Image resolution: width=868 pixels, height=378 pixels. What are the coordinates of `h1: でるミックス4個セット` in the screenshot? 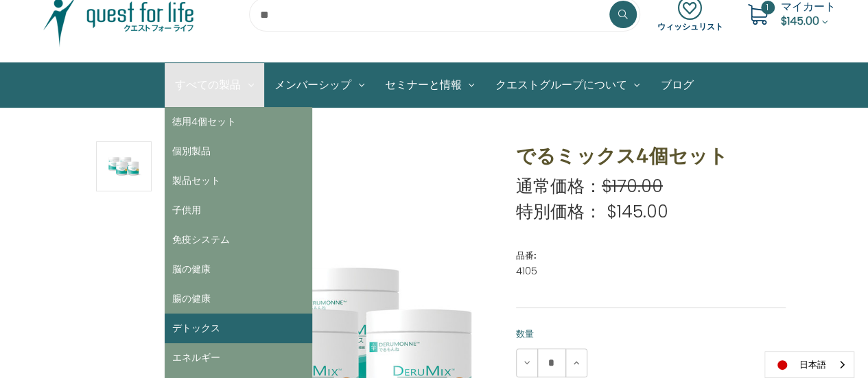 It's located at (651, 156).